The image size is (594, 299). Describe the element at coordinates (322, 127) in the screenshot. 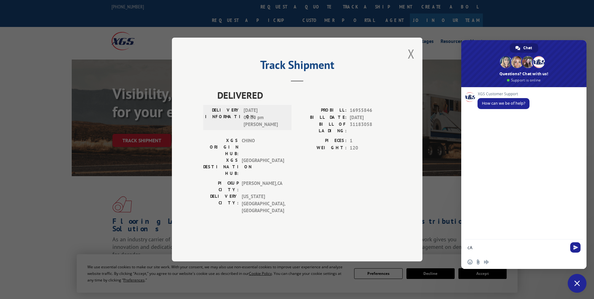

I see `label: BILL OF LADING:` at that location.